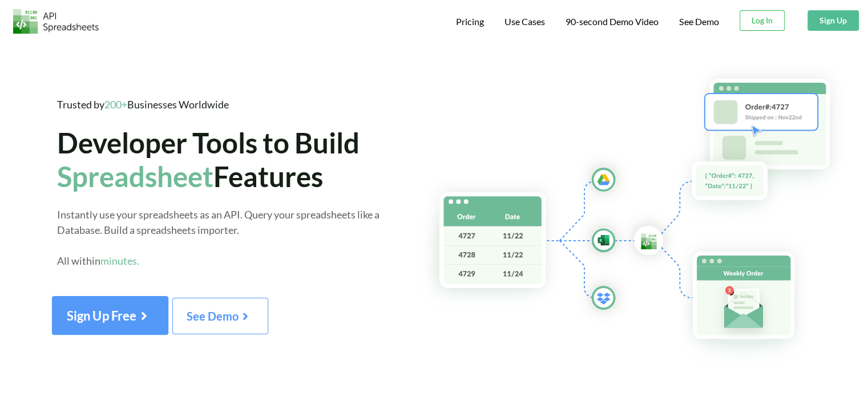 The height and width of the screenshot is (401, 868). Describe the element at coordinates (834, 20) in the screenshot. I see `button: Sign Up` at that location.